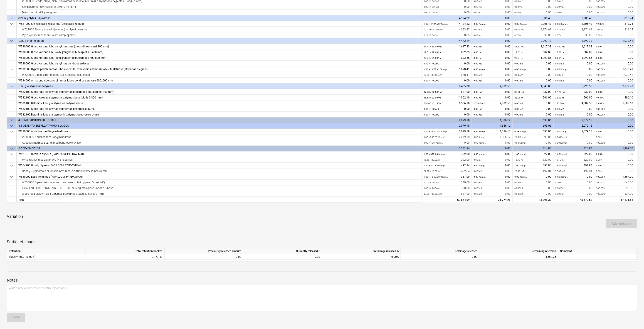 Image resolution: width=644 pixels, height=329 pixels. Describe the element at coordinates (219, 149) in the screenshot. I see `div: 5 ADD- ON SALES` at that location.